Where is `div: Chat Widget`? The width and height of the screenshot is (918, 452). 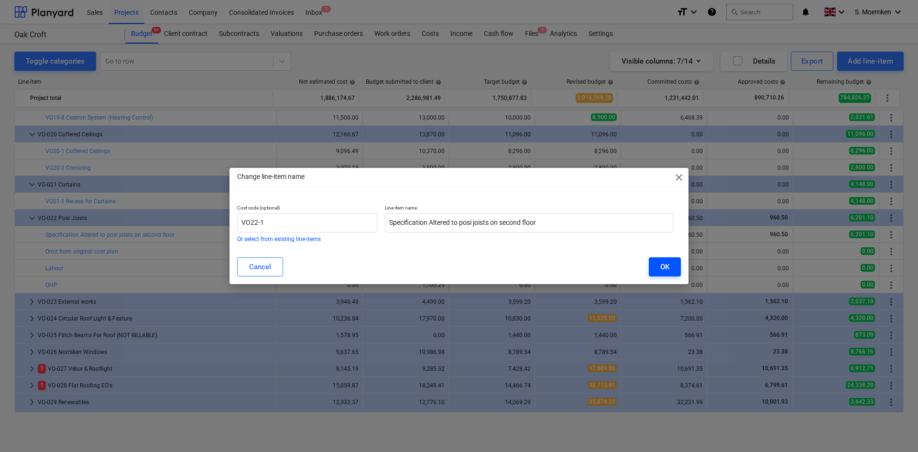
div: Chat Widget is located at coordinates (894, 429).